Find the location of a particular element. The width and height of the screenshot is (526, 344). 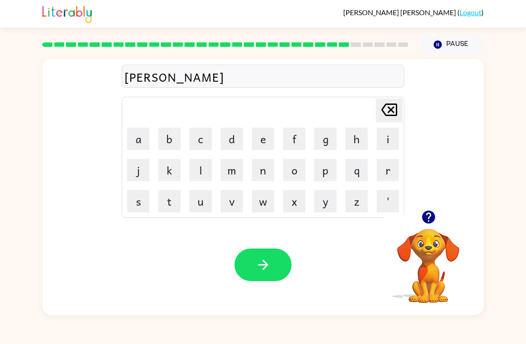

img: Literably is located at coordinates (67, 13).